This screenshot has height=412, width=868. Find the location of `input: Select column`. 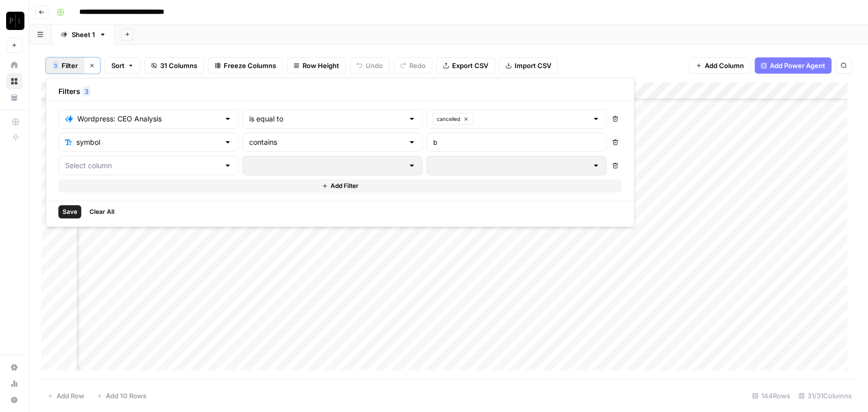

input: Select column is located at coordinates (143, 165).